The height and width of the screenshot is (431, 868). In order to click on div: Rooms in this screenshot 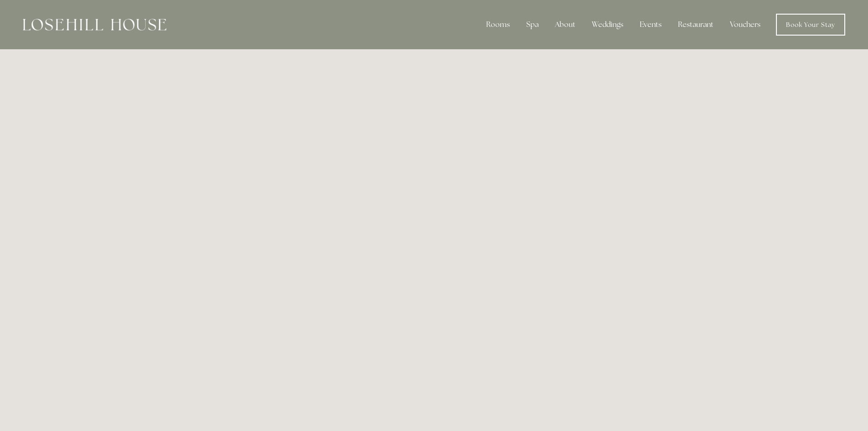, I will do `click(498, 24)`.